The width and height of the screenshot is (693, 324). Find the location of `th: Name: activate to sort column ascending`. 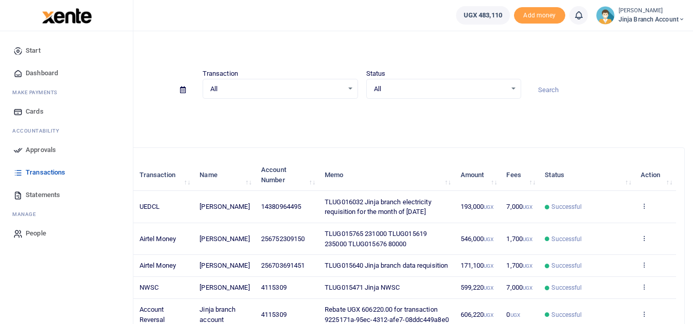

th: Name: activate to sort column ascending is located at coordinates (225, 175).